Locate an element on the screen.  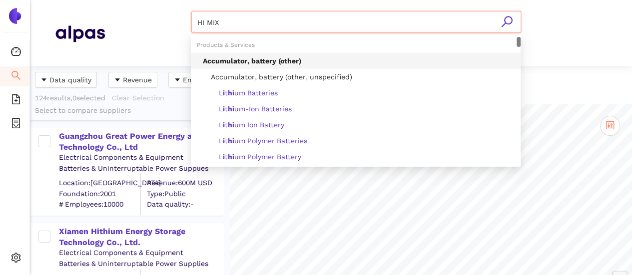
span: Type: Public is located at coordinates (185, 194).